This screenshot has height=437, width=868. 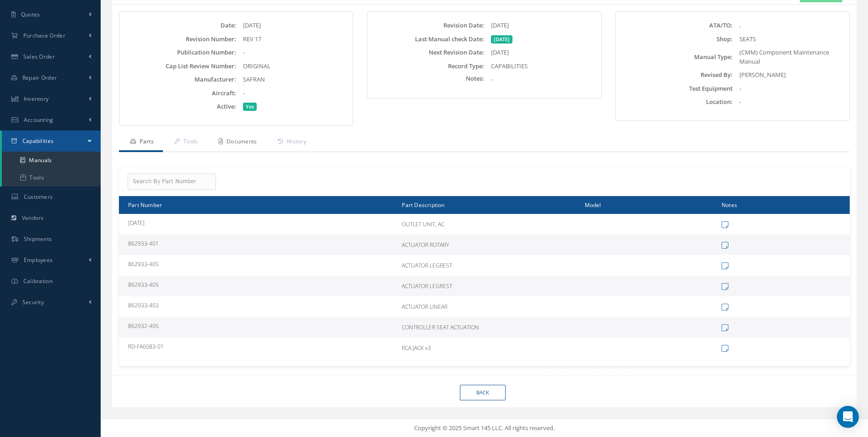 I want to click on span: Capabilities, so click(x=38, y=141).